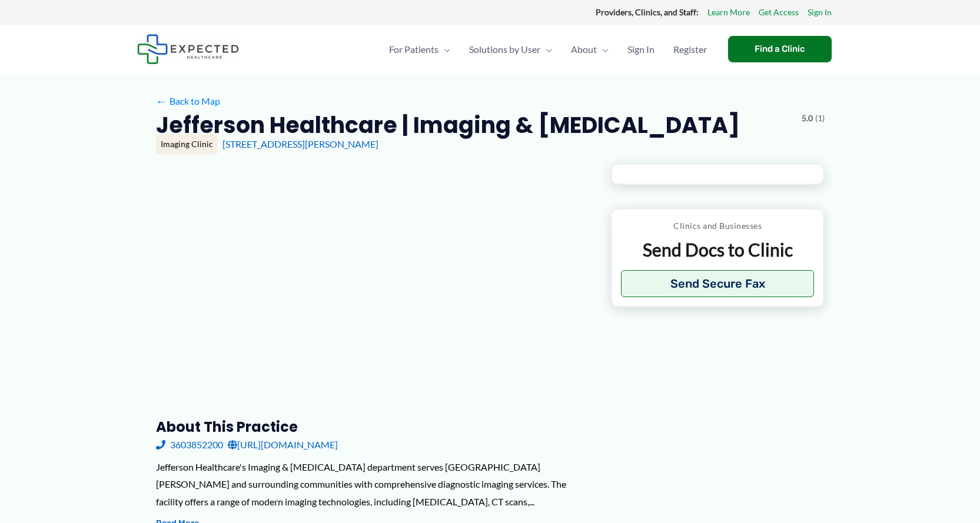 Image resolution: width=980 pixels, height=523 pixels. Describe the element at coordinates (690, 50) in the screenshot. I see `span: Register` at that location.